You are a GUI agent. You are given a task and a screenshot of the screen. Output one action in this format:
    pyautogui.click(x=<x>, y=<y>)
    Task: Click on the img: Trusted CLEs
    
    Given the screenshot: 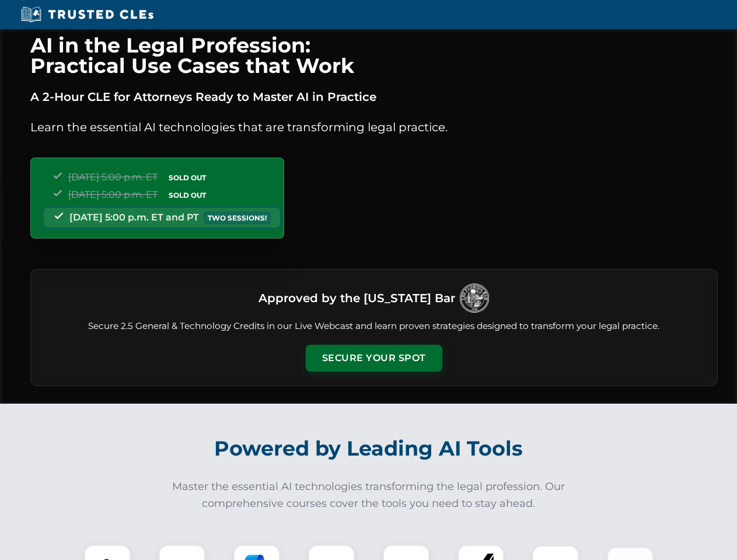 What is the action you would take?
    pyautogui.click(x=87, y=15)
    